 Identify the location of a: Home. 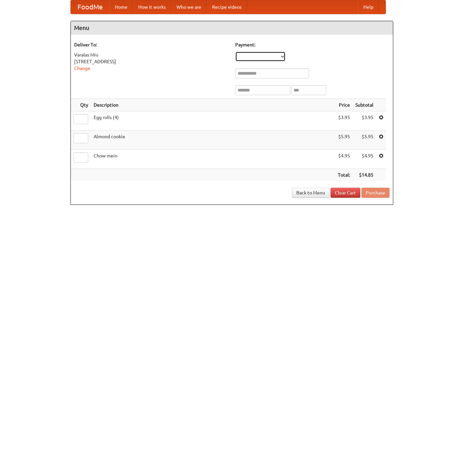
(121, 7).